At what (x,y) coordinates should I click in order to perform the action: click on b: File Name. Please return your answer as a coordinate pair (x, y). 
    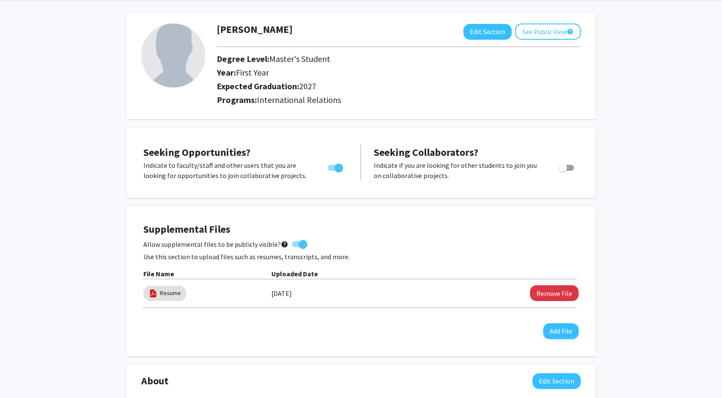
    Looking at the image, I should click on (159, 274).